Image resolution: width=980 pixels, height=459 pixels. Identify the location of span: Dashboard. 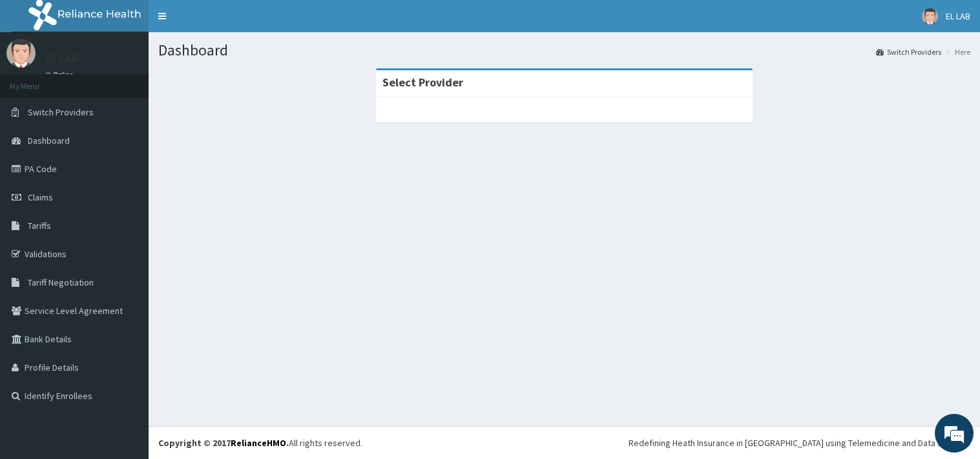
(49, 141).